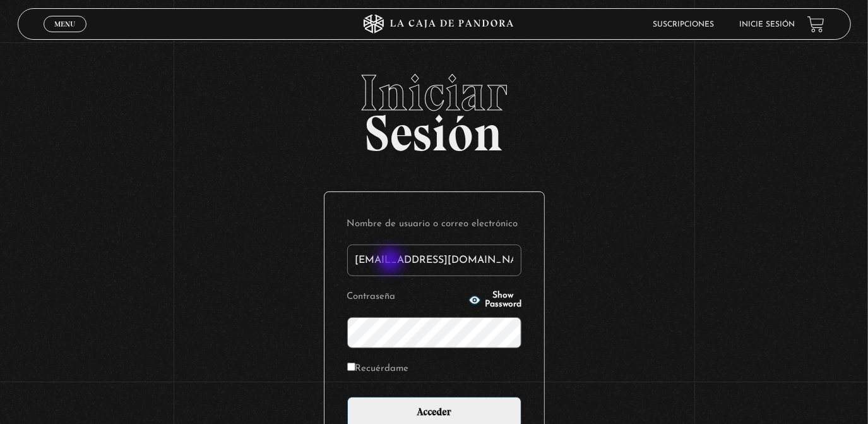 The width and height of the screenshot is (868, 424). What do you see at coordinates (434, 108) in the screenshot?
I see `h2: Sesión` at bounding box center [434, 108].